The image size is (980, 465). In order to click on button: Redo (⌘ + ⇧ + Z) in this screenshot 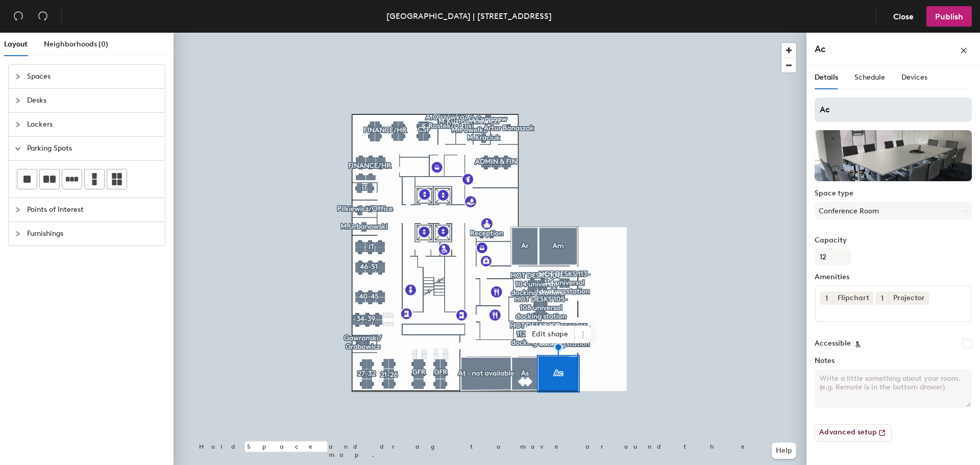, I will do `click(42, 17)`.